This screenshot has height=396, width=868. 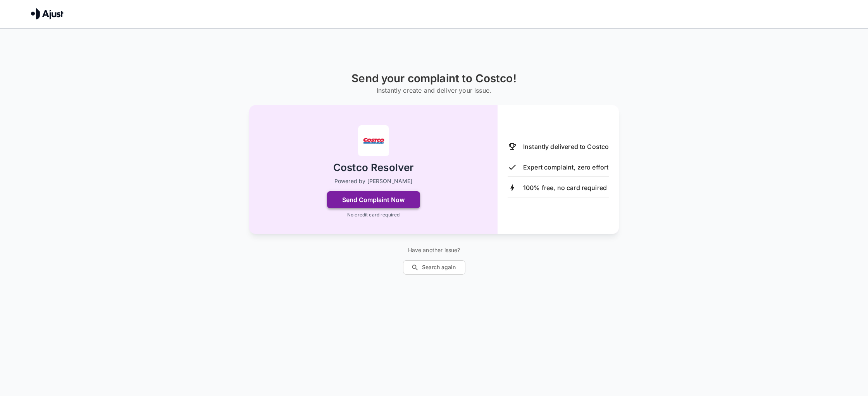 I want to click on h2: Costco Resolver, so click(x=373, y=168).